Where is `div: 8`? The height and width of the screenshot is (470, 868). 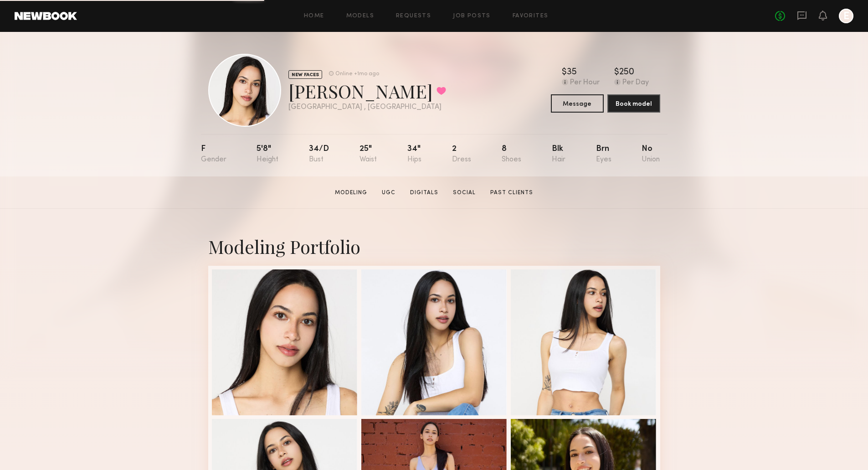 div: 8 is located at coordinates (511, 154).